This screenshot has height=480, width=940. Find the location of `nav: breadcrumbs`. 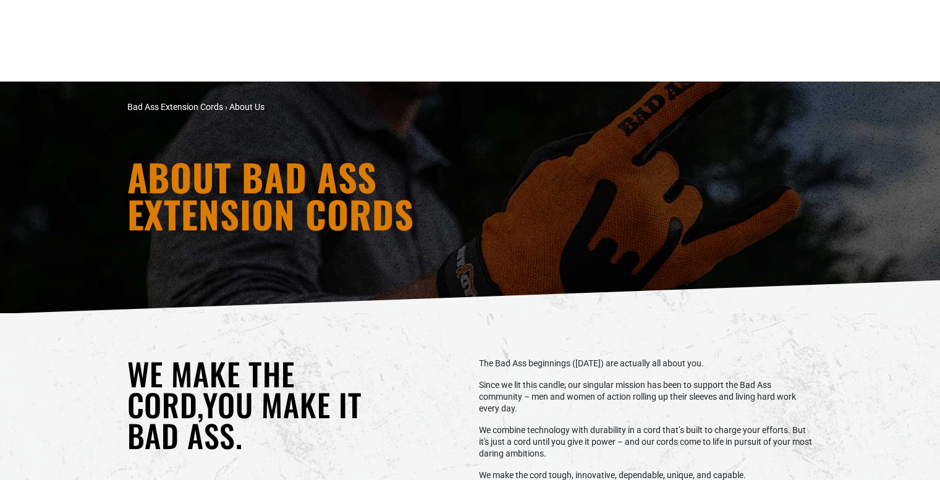

nav: breadcrumbs is located at coordinates (353, 107).